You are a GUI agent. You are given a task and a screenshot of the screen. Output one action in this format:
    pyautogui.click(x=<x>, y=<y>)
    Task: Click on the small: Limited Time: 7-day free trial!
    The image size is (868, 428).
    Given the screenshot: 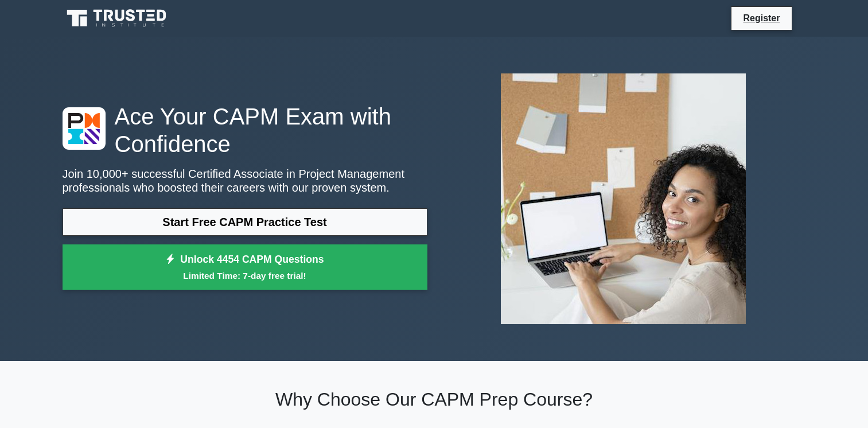 What is the action you would take?
    pyautogui.click(x=245, y=275)
    